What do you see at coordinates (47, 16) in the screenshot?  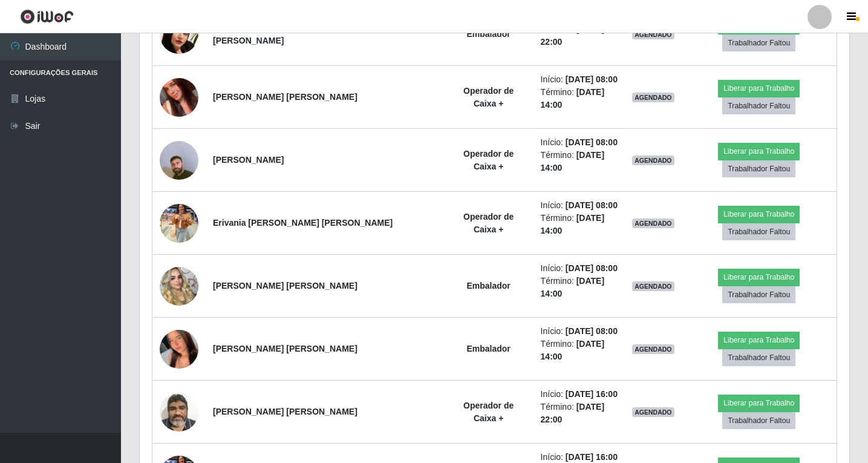 I see `img: CoreUI Logo` at bounding box center [47, 16].